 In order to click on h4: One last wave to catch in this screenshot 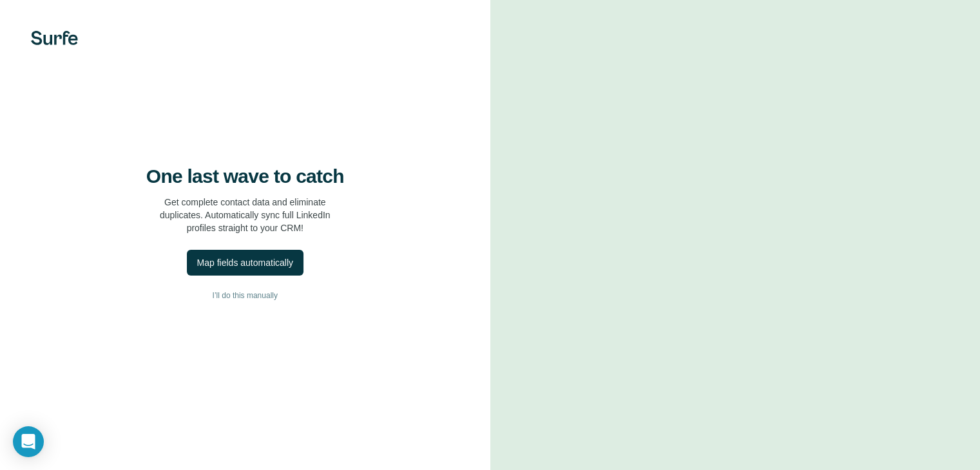, I will do `click(245, 177)`.